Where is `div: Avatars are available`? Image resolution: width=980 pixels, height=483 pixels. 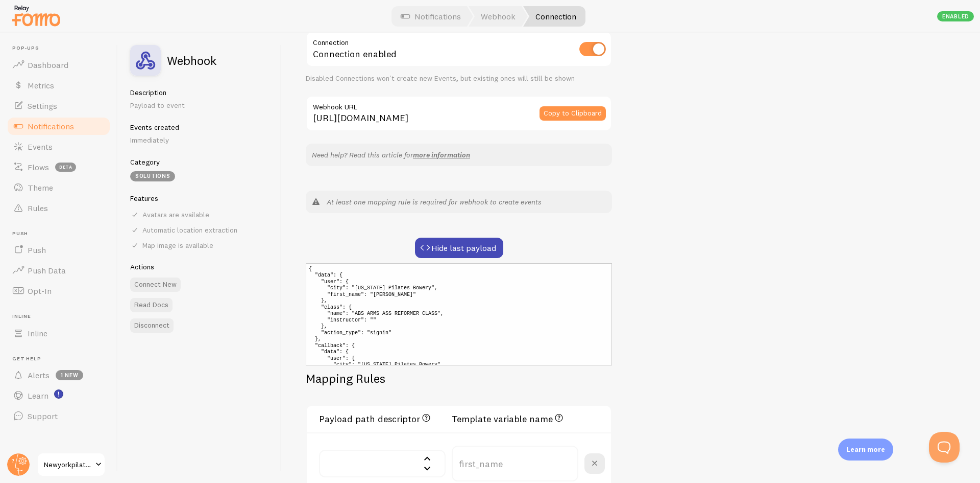
div: Avatars are available is located at coordinates (199, 214).